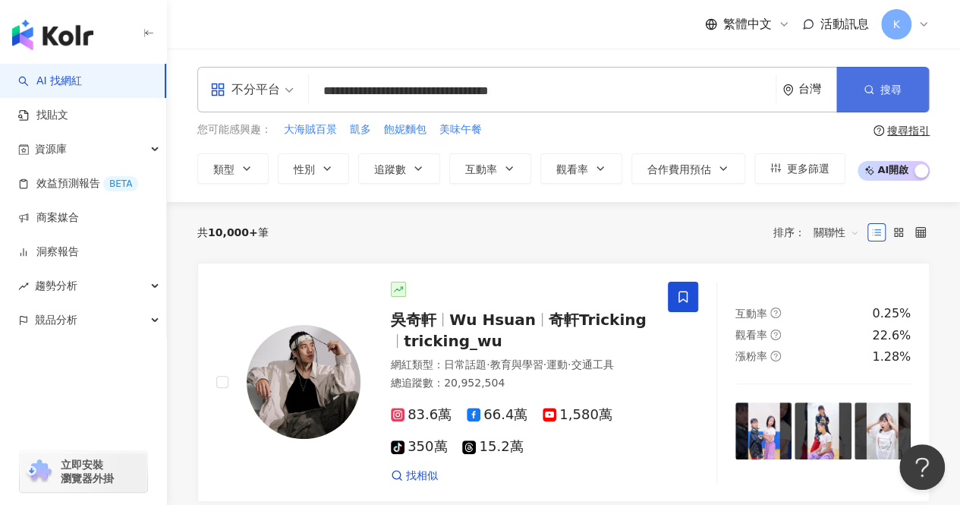  Describe the element at coordinates (421, 414) in the screenshot. I see `span: 83.6萬` at that location.